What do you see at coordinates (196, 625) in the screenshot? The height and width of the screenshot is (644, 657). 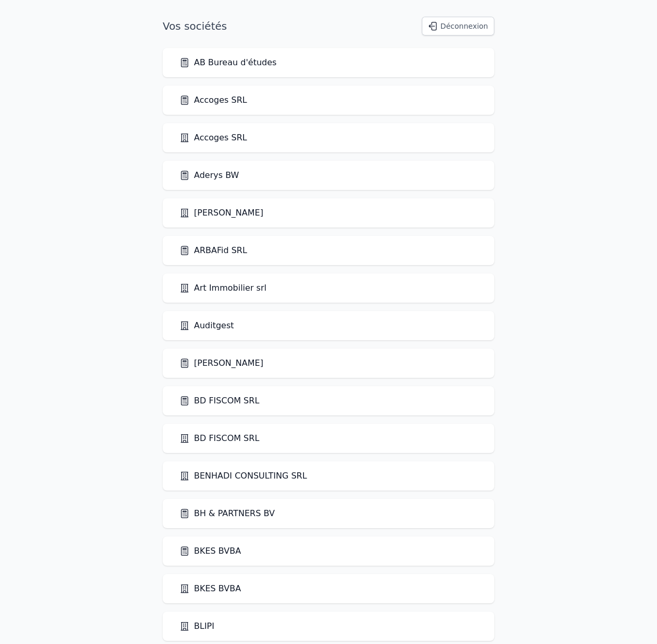 I see `a: BLIPI` at bounding box center [196, 625].